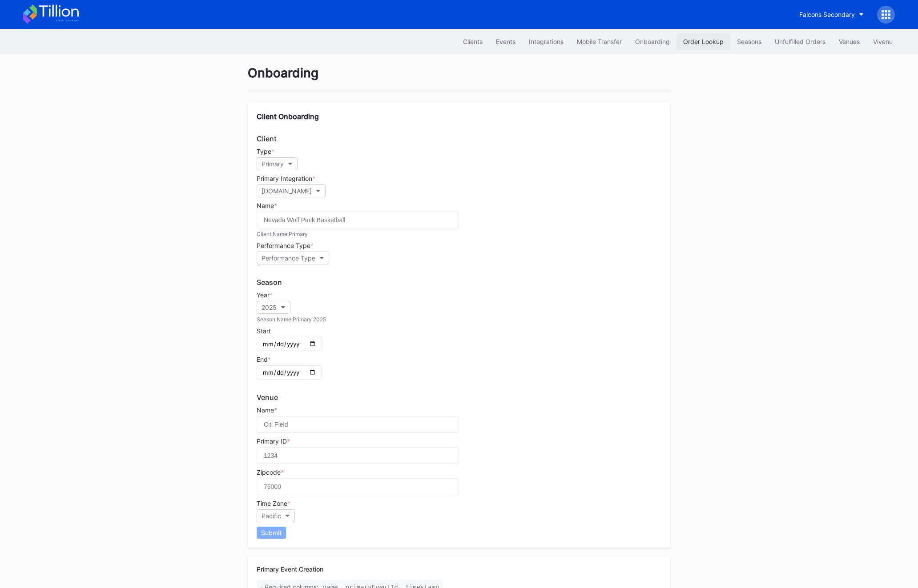  I want to click on div: Falcons Secondary, so click(826, 14).